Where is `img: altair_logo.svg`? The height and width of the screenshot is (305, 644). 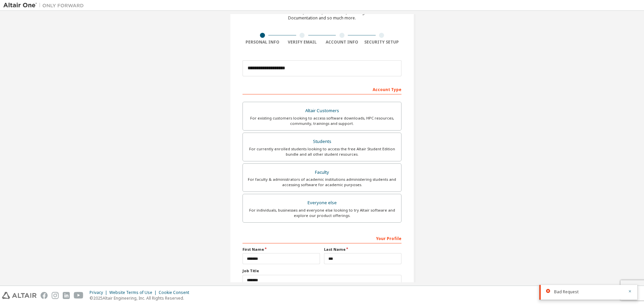
img: altair_logo.svg is located at coordinates (19, 295).